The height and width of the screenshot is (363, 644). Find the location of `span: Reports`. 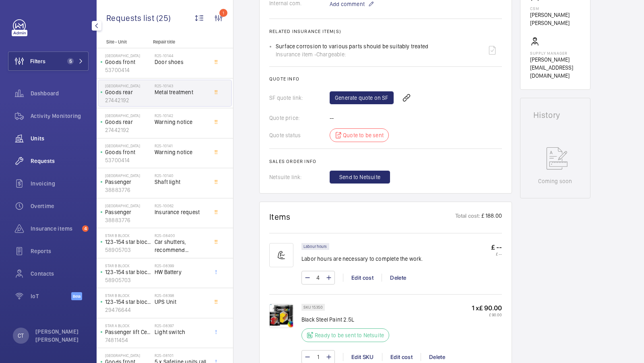

span: Reports is located at coordinates (59, 251).